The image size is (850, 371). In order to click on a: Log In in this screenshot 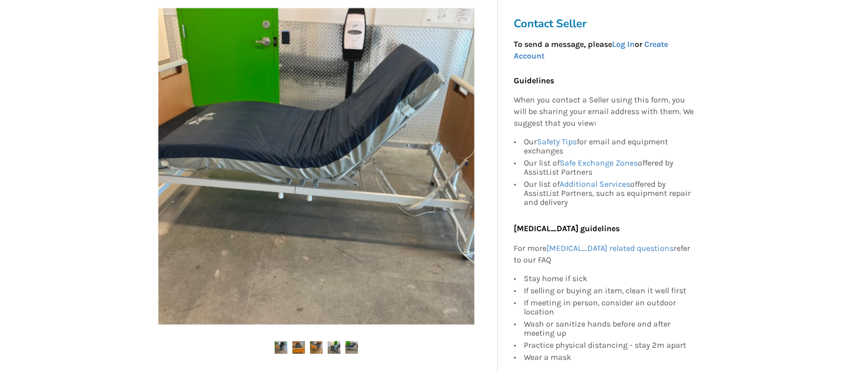, I will do `click(623, 44)`.